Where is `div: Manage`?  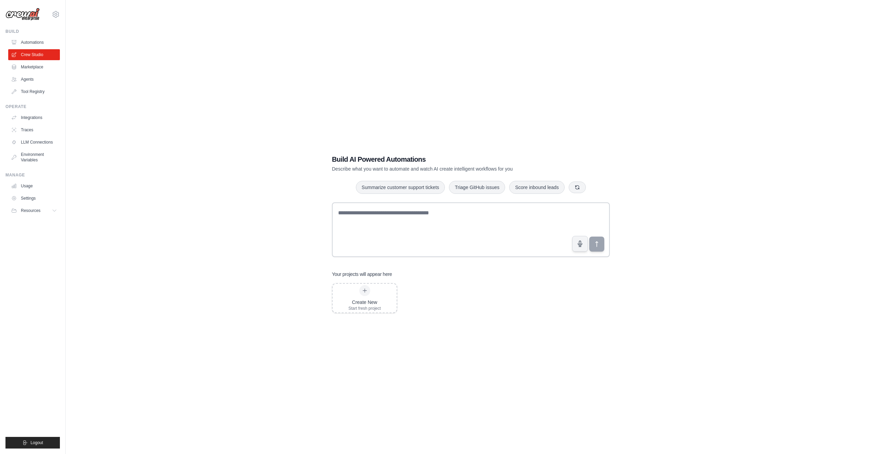
div: Manage is located at coordinates (33, 175).